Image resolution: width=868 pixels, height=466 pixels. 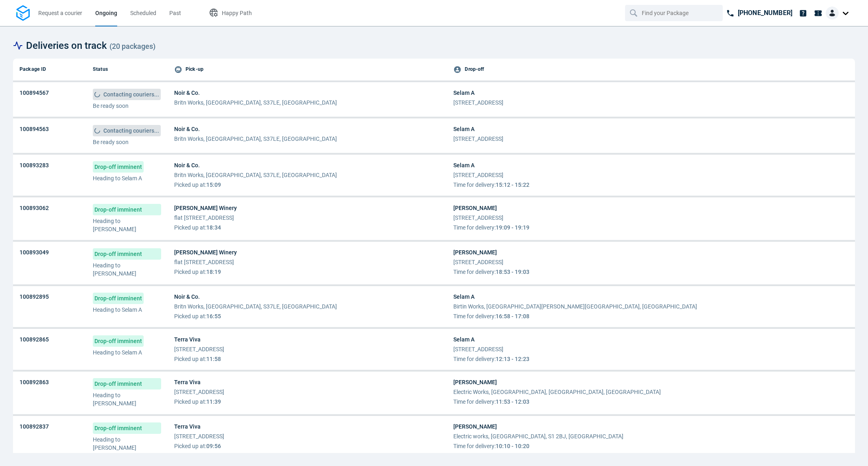 What do you see at coordinates (34, 297) in the screenshot?
I see `span: 100892895` at bounding box center [34, 297].